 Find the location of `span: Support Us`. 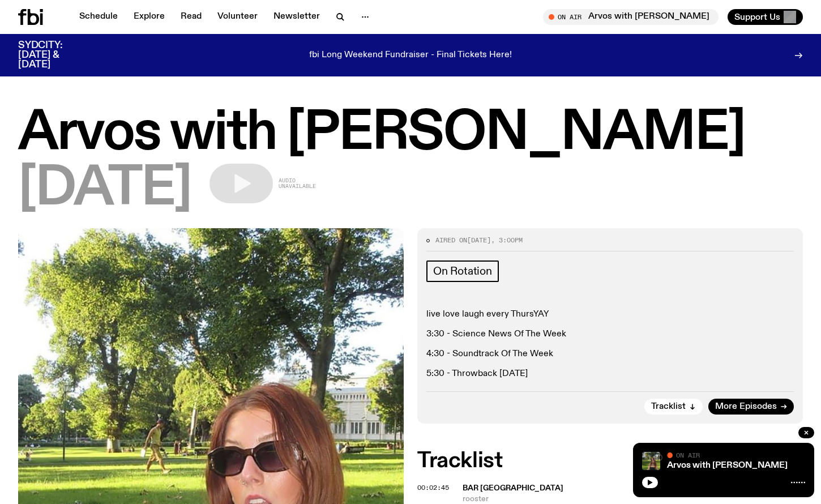

span: Support Us is located at coordinates (757, 17).